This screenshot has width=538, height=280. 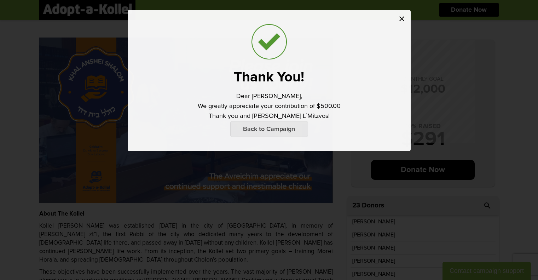 I want to click on p: Thank You!, so click(x=269, y=77).